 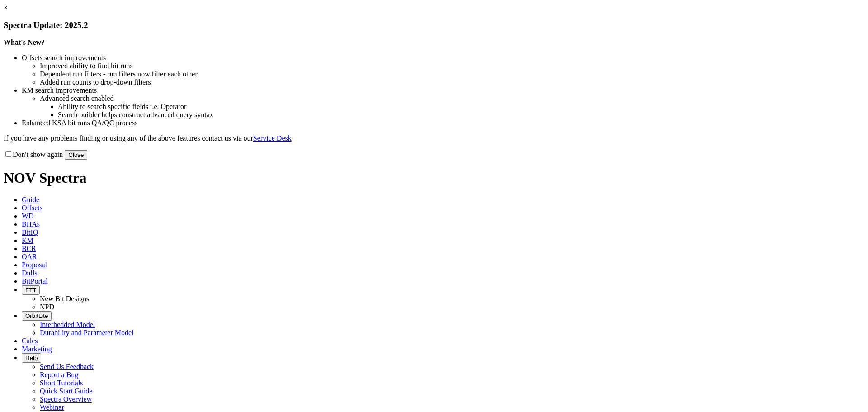 I want to click on a: Service Desk, so click(x=272, y=138).